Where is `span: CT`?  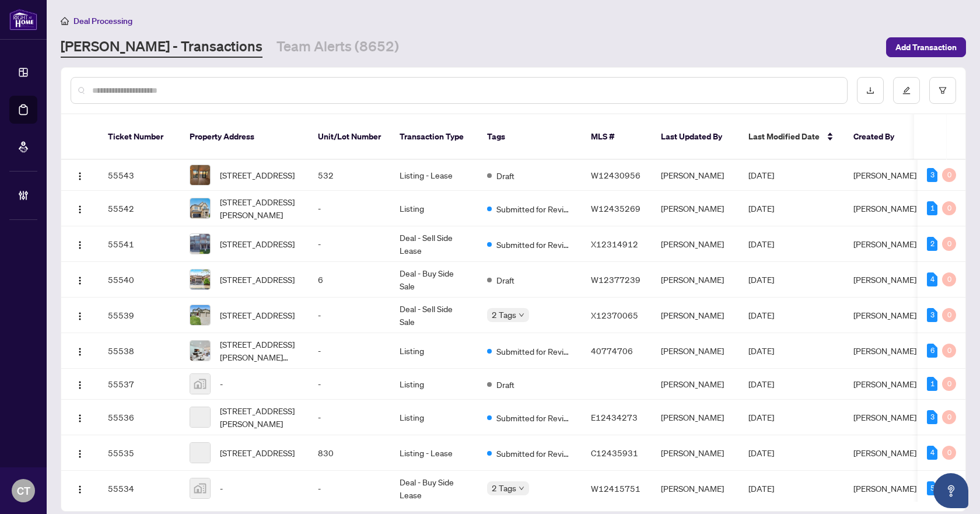
span: CT is located at coordinates (24, 491).